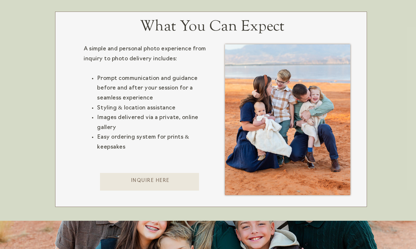 The width and height of the screenshot is (416, 249). What do you see at coordinates (212, 26) in the screenshot?
I see `h2: What You Can Expect` at bounding box center [212, 26].